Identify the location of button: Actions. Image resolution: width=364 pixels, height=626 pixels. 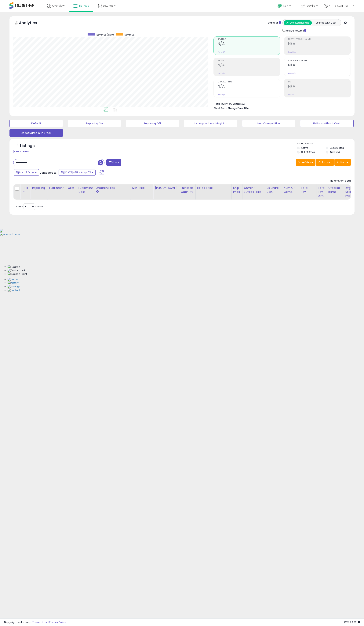
(343, 162).